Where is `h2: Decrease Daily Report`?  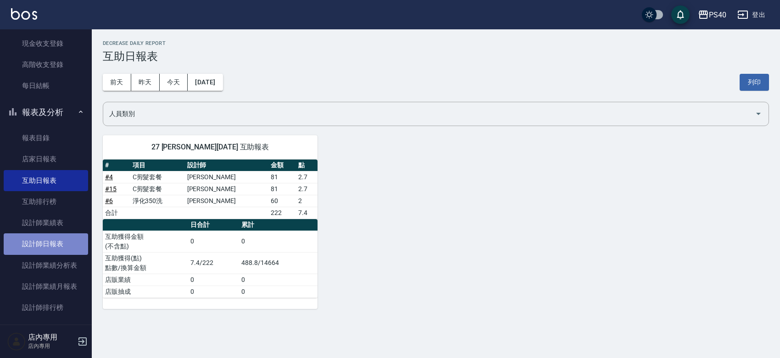 h2: Decrease Daily Report is located at coordinates (436, 43).